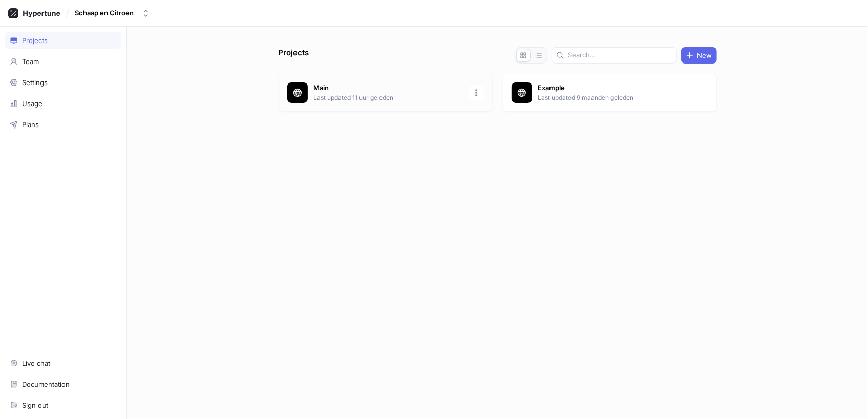 This screenshot has width=868, height=419. I want to click on p: Last updated 11 uur geleden, so click(388, 98).